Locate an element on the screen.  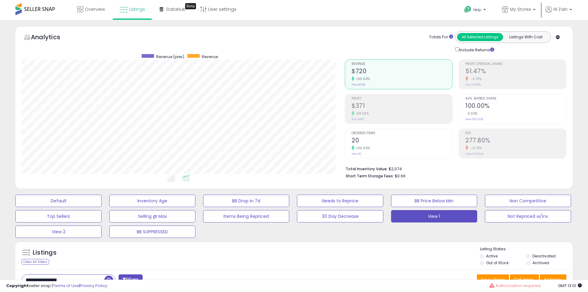
div: Tooltip anchor is located at coordinates (190, 6).